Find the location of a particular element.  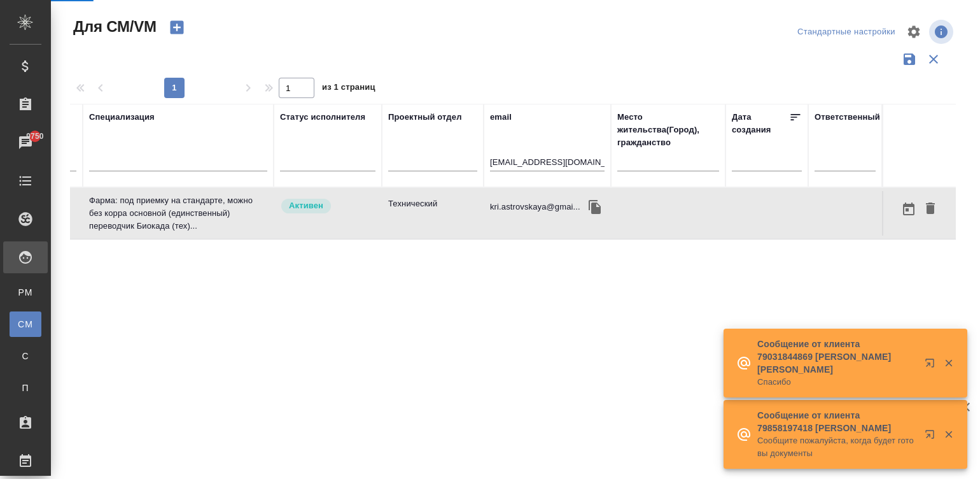

a: 9750 is located at coordinates (26, 143).